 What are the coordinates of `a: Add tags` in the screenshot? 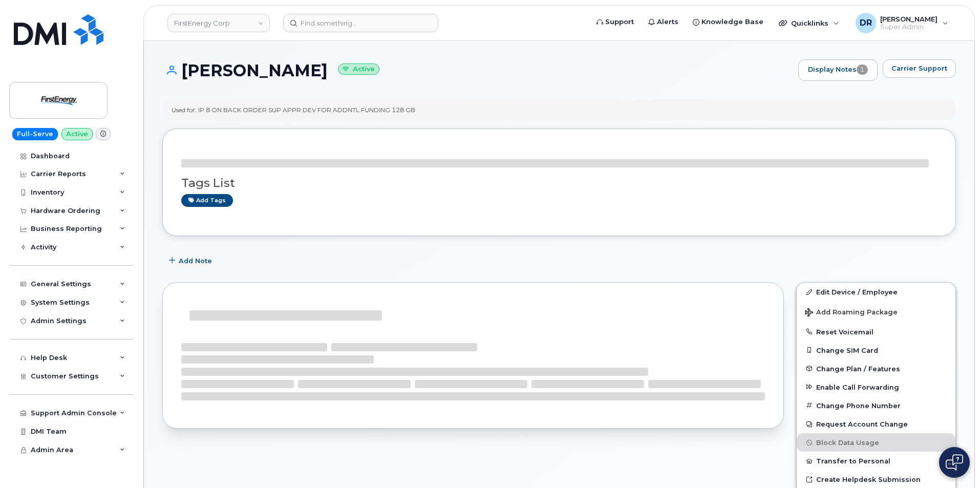 It's located at (207, 200).